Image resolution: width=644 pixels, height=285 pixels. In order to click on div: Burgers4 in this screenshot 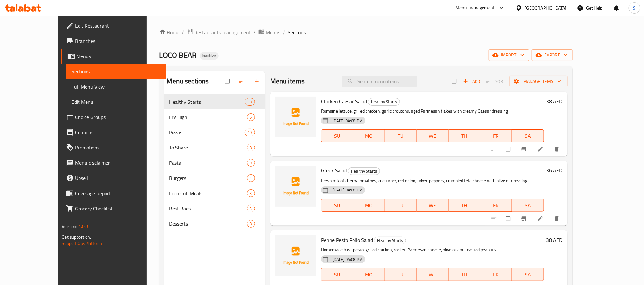, I will do `click(214, 178)`.